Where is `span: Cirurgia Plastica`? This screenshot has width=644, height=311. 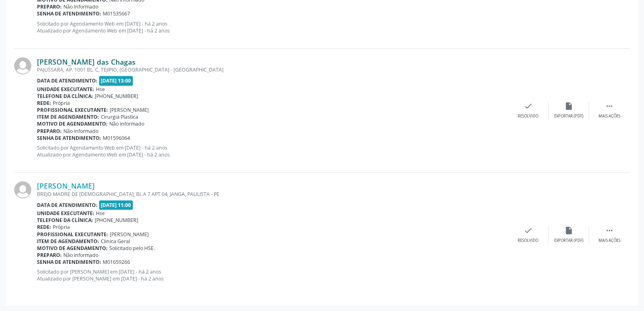
span: Cirurgia Plastica is located at coordinates (119, 117).